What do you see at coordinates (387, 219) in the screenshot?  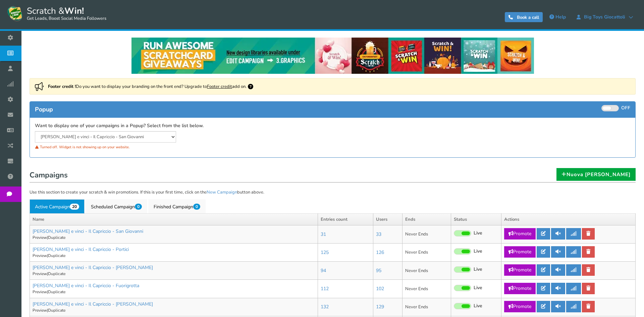 I see `th: Users` at bounding box center [387, 219].